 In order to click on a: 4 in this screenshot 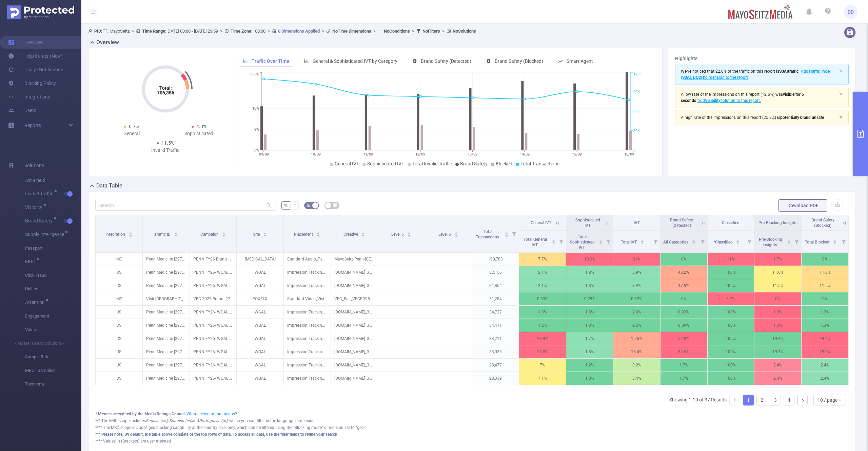, I will do `click(789, 400)`.